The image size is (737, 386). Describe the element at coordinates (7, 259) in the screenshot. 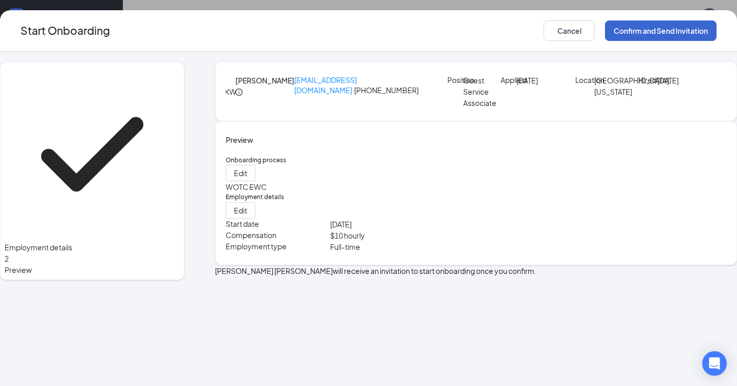

I see `span: 2` at that location.